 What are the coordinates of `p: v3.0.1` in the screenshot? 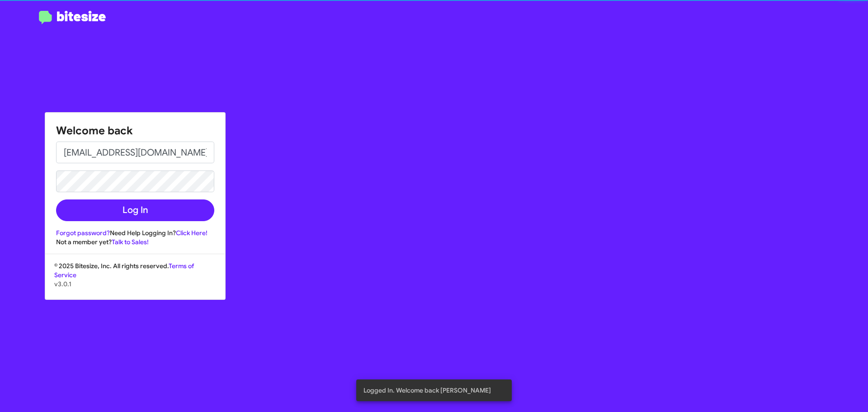 It's located at (135, 284).